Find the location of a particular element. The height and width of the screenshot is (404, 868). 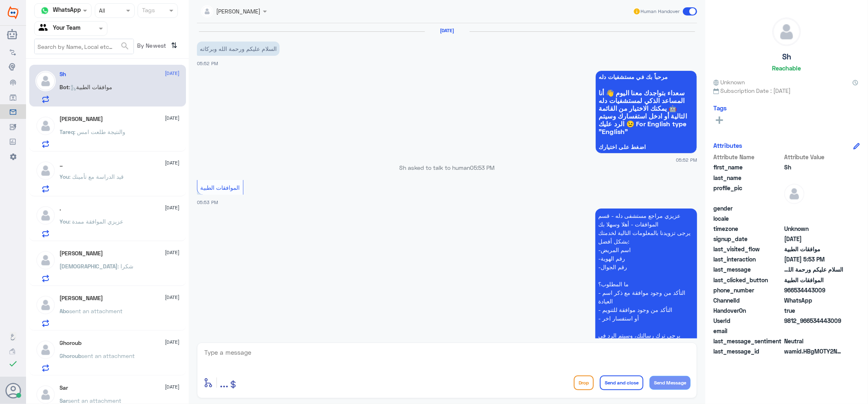

h5: Mohammed Alanazi is located at coordinates (82, 254).